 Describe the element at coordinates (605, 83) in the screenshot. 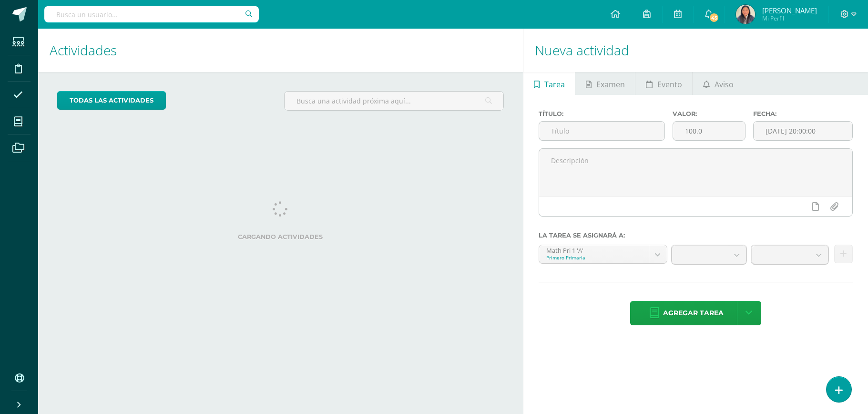

I see `a: Examen` at that location.